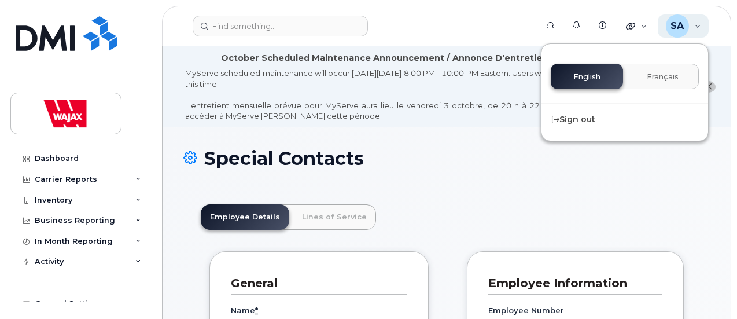  What do you see at coordinates (315, 283) in the screenshot?
I see `h3: General` at bounding box center [315, 283].